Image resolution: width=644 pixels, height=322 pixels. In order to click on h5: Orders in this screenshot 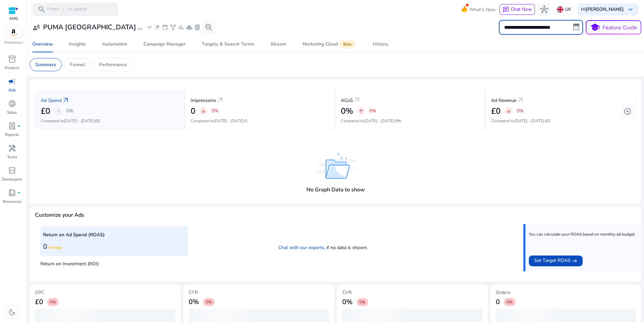, I will do `click(566, 293)`.